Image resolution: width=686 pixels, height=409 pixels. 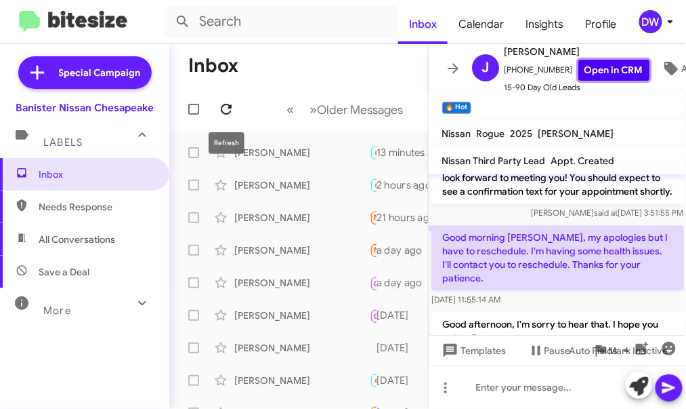 I want to click on div: Banister Nissan Chesapeake, so click(x=85, y=108).